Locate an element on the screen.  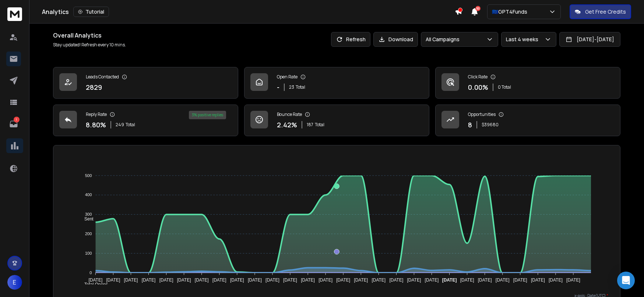
p: Get Free Credits is located at coordinates (605, 12).